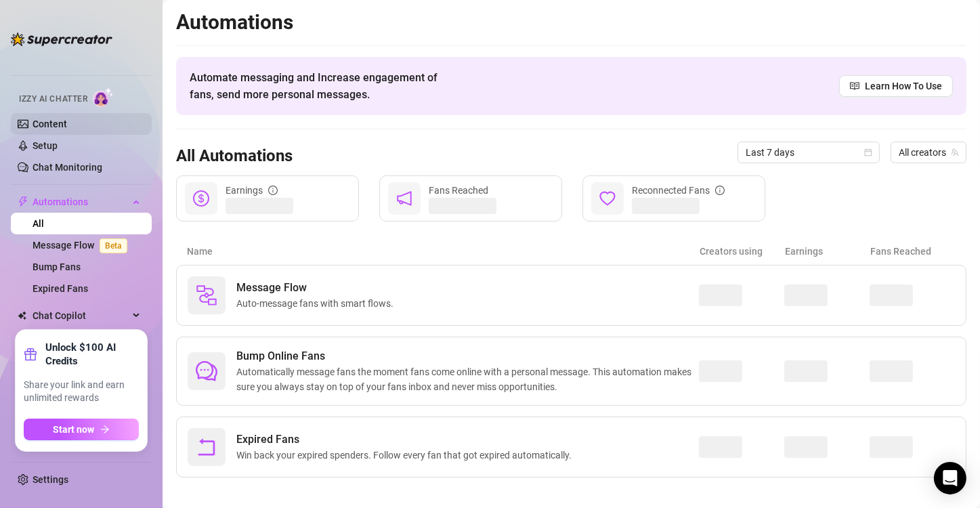 The height and width of the screenshot is (508, 980). I want to click on span: comment, so click(207, 371).